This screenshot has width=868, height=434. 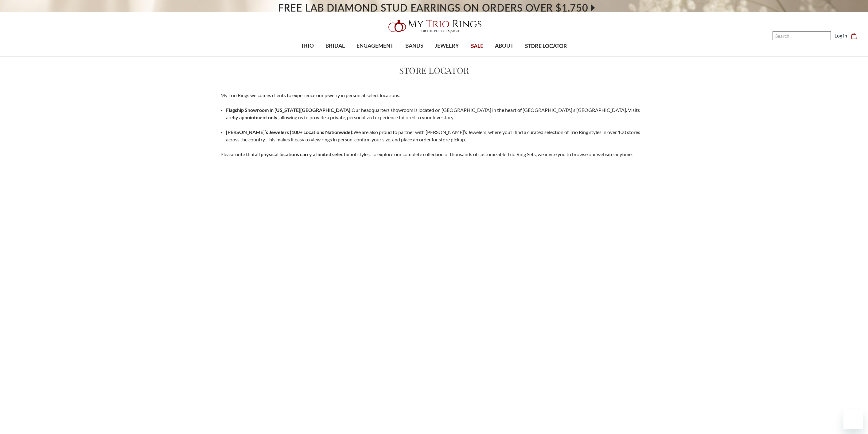 What do you see at coordinates (477, 46) in the screenshot?
I see `a: SALE` at bounding box center [477, 46].